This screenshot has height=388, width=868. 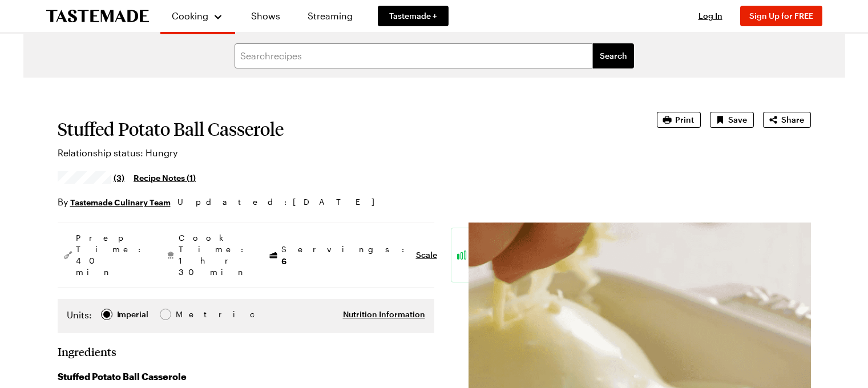 What do you see at coordinates (413, 16) in the screenshot?
I see `a: Tastemade +` at bounding box center [413, 16].